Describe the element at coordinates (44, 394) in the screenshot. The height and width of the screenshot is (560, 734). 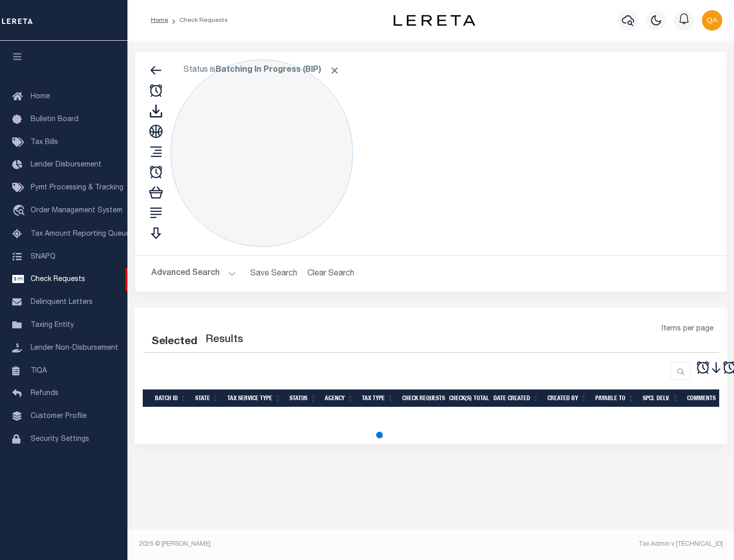
I see `span: Refunds` at that location.